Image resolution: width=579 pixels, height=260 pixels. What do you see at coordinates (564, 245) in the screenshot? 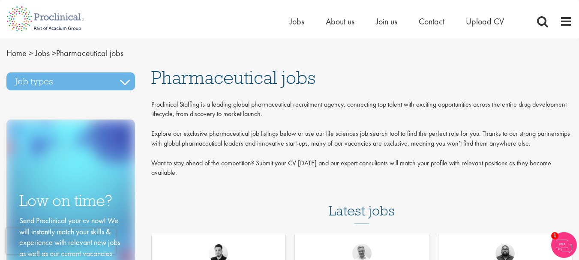
I see `img: Chatbot` at bounding box center [564, 245].